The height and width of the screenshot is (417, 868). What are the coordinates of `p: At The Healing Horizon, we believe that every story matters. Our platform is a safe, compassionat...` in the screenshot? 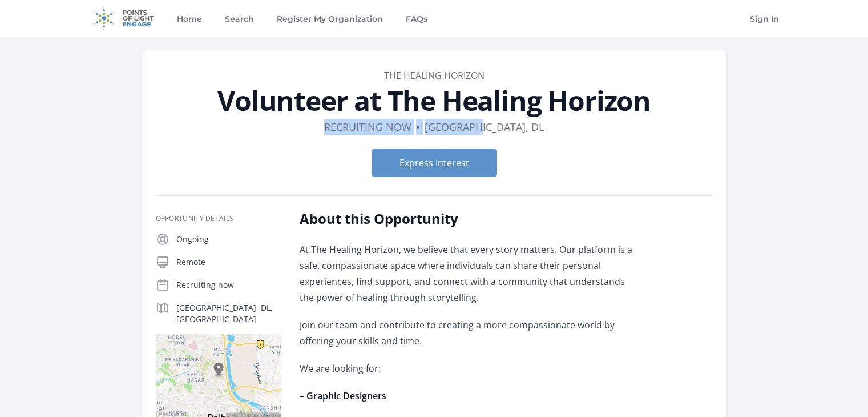 It's located at (466, 273).